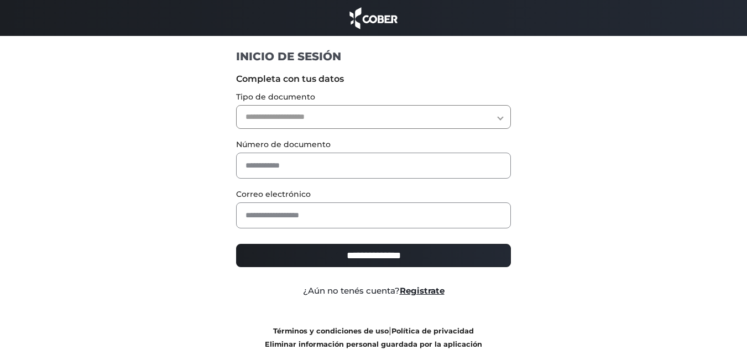 Image resolution: width=747 pixels, height=360 pixels. I want to click on a: Términos y condiciones de uso, so click(331, 331).